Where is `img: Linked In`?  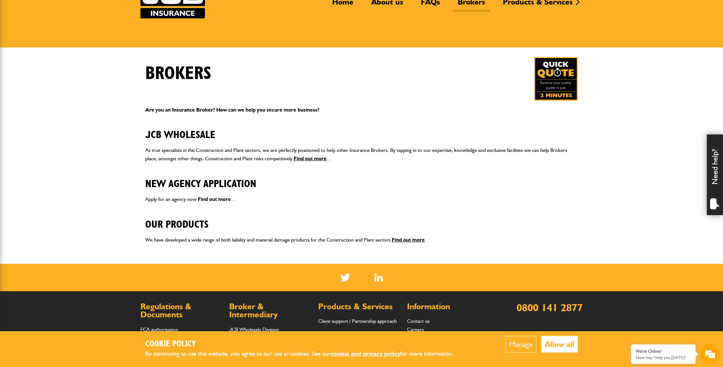
img: Linked In is located at coordinates (379, 278).